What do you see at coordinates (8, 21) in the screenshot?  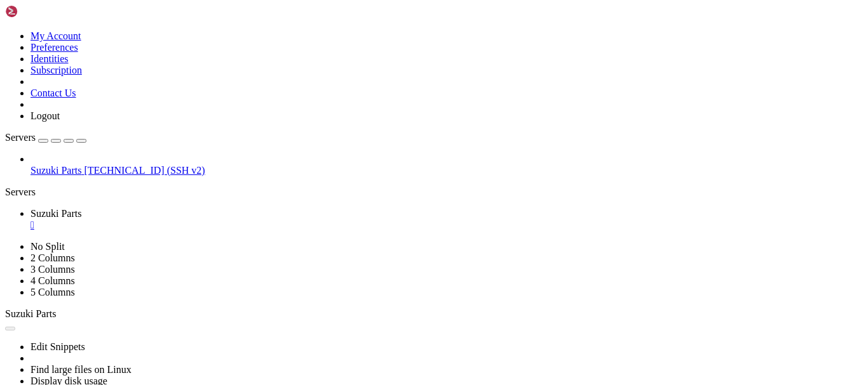 I see `div: (0, 1)` at bounding box center [8, 21].